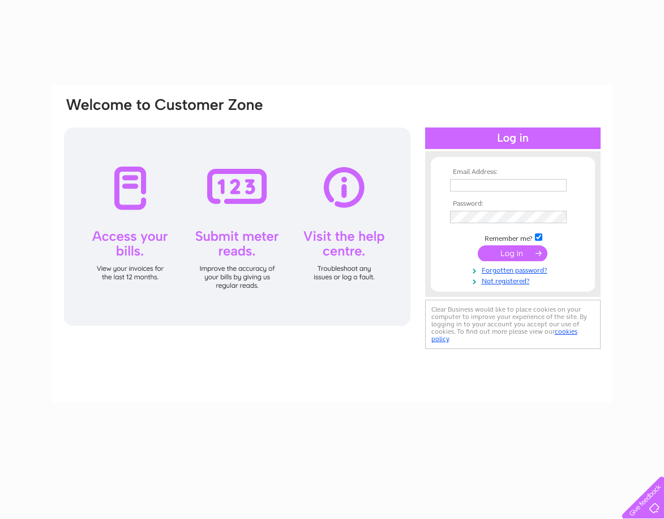 This screenshot has height=519, width=664. What do you see at coordinates (514, 269) in the screenshot?
I see `a: Forgotten password?` at bounding box center [514, 269].